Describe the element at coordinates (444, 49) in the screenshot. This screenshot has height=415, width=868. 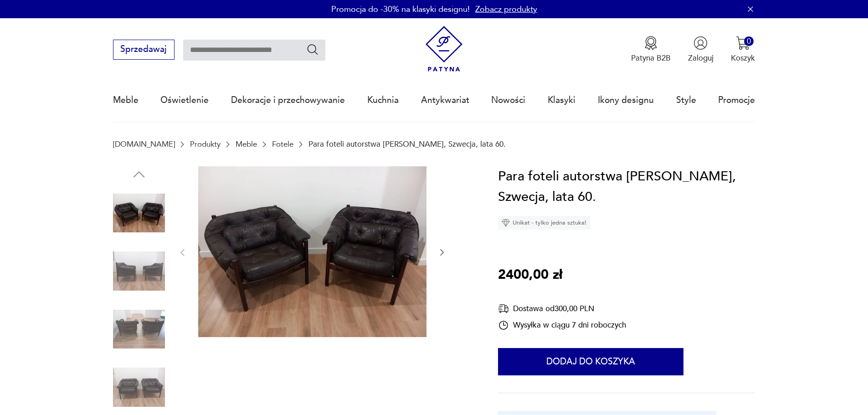
I see `img: Patyna - sklep z meblami i dekoracjami vintage` at that location.